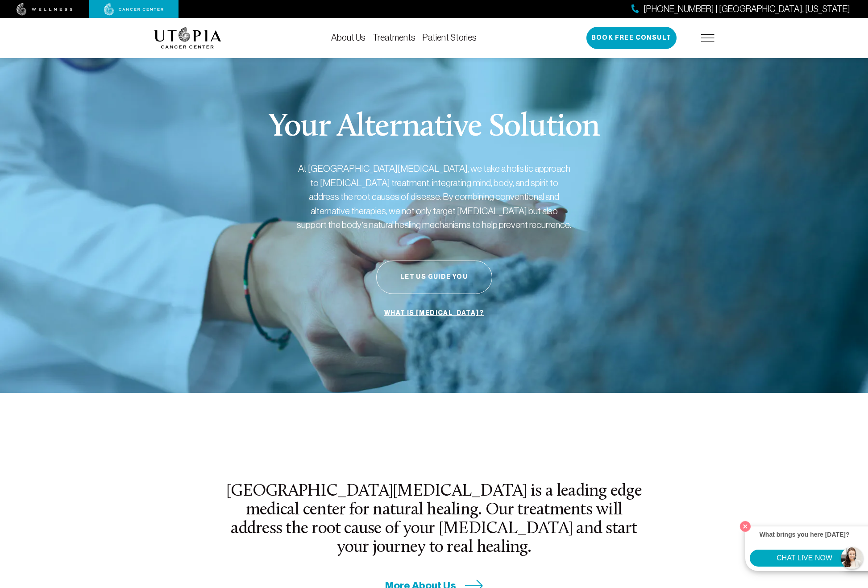  Describe the element at coordinates (745, 526) in the screenshot. I see `button: Close` at that location.